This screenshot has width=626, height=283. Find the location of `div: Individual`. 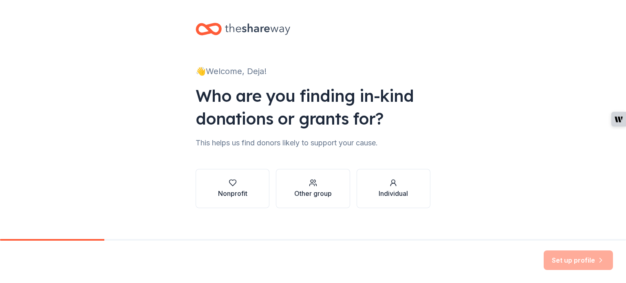

div: Individual is located at coordinates (393, 194).